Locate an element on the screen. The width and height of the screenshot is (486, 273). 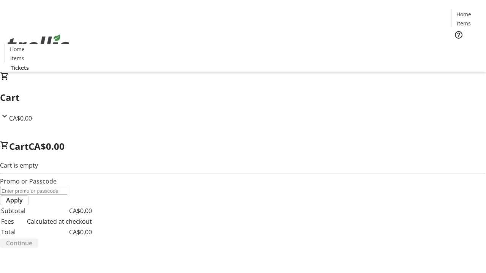
td: Subtotal is located at coordinates (13, 211).